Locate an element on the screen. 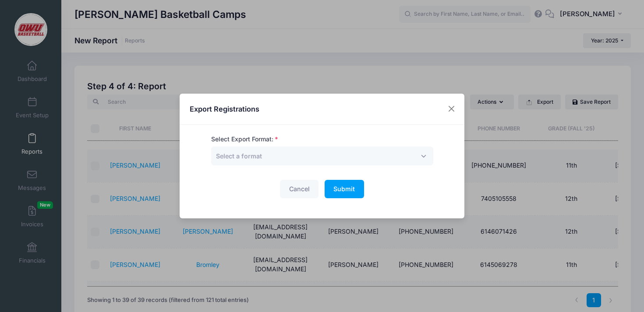 This screenshot has width=644, height=312. button: Close is located at coordinates (452, 109).